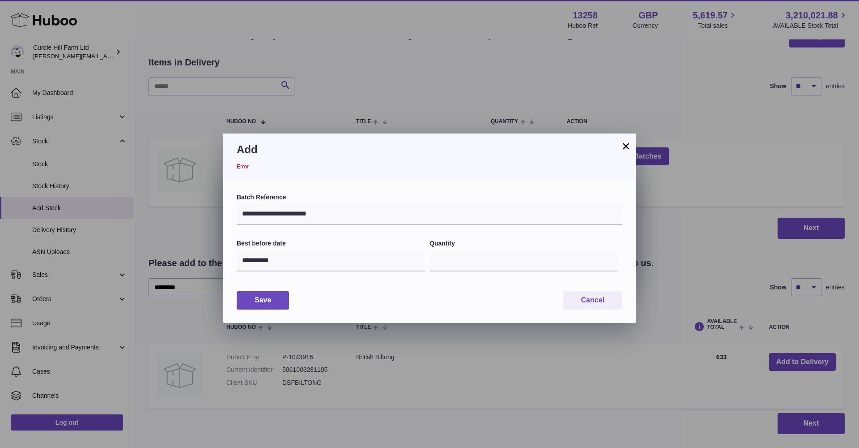 This screenshot has height=448, width=859. I want to click on button: Cancel, so click(593, 300).